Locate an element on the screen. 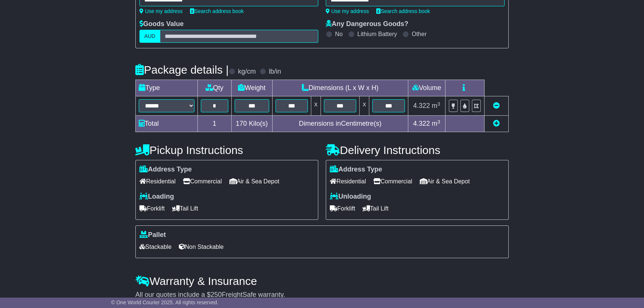  label: AUD is located at coordinates (150, 36).